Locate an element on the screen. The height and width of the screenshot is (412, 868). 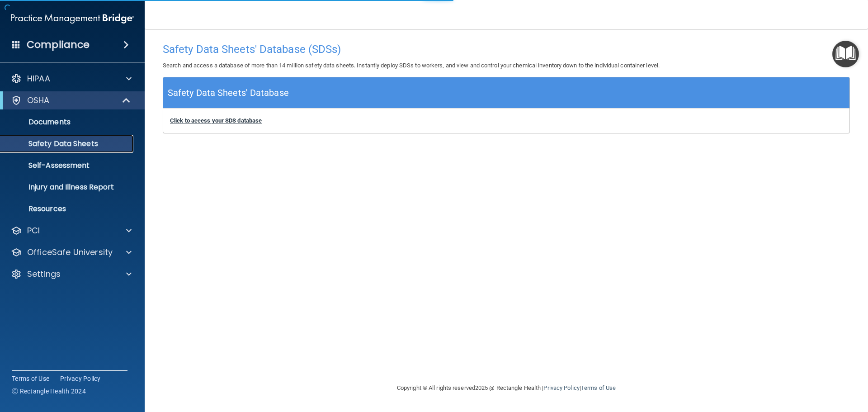
p: OSHA is located at coordinates (38, 100).